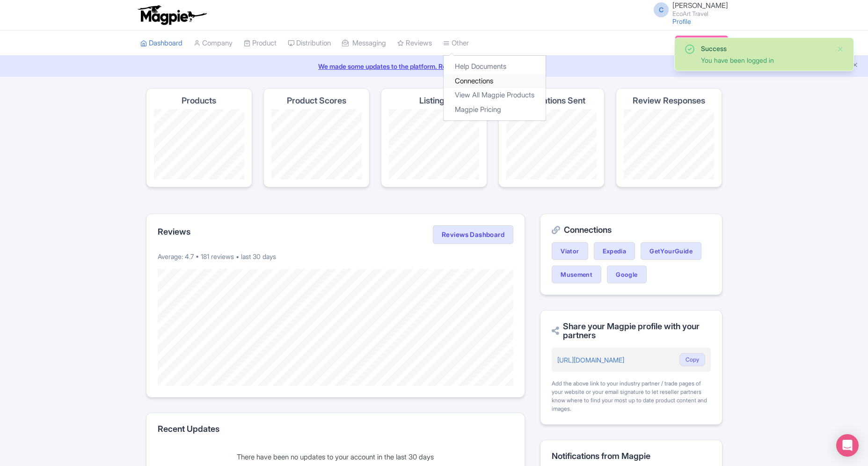 The height and width of the screenshot is (466, 868). I want to click on a: Musement, so click(577, 275).